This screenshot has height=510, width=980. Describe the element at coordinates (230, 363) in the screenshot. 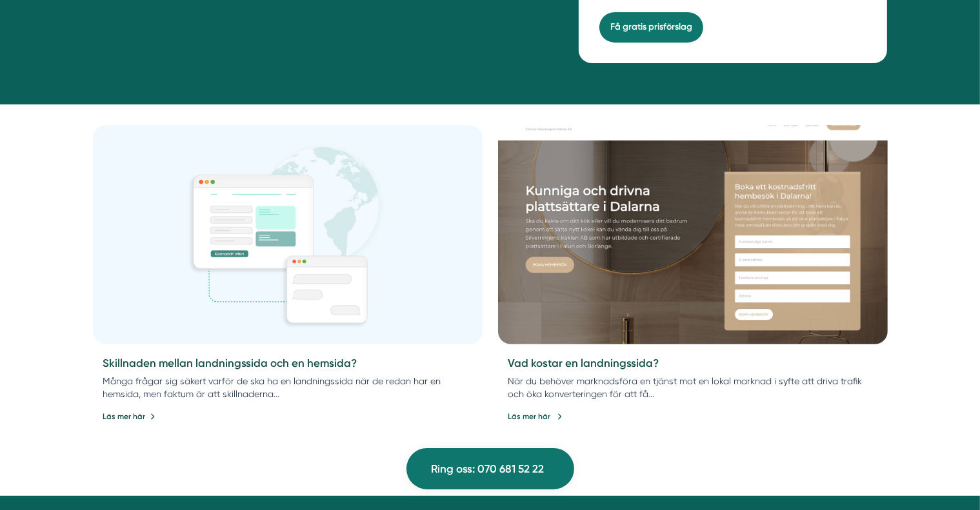

I see `a: Skillnaden mellan landningssida och en hemsida?` at that location.